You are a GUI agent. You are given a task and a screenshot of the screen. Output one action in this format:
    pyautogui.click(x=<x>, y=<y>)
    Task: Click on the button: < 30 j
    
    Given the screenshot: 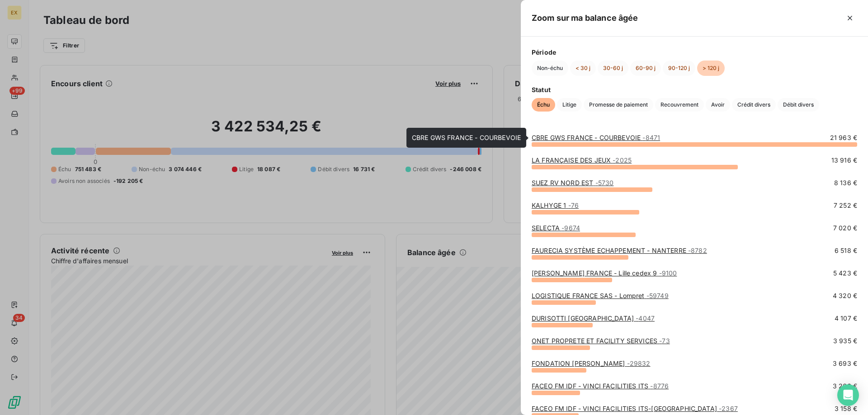 What is the action you would take?
    pyautogui.click(x=582, y=68)
    